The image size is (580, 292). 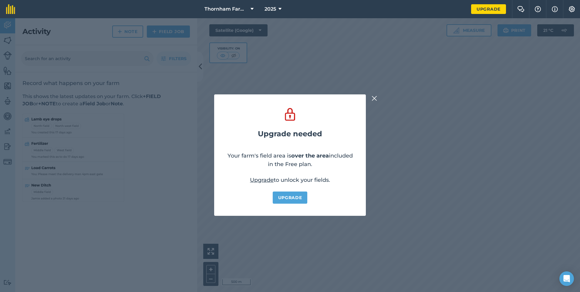 I want to click on div: Open Intercom Messenger, so click(x=567, y=279).